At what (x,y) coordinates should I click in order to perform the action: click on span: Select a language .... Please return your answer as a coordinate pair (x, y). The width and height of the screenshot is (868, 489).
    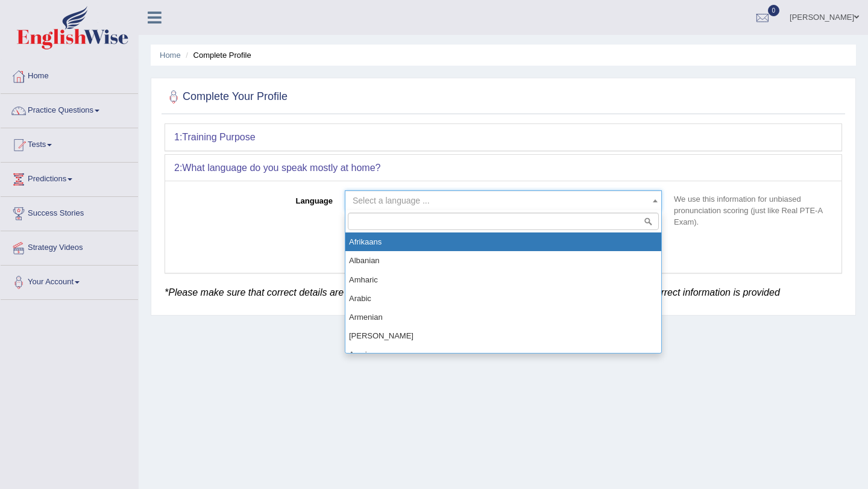
    Looking at the image, I should click on (391, 201).